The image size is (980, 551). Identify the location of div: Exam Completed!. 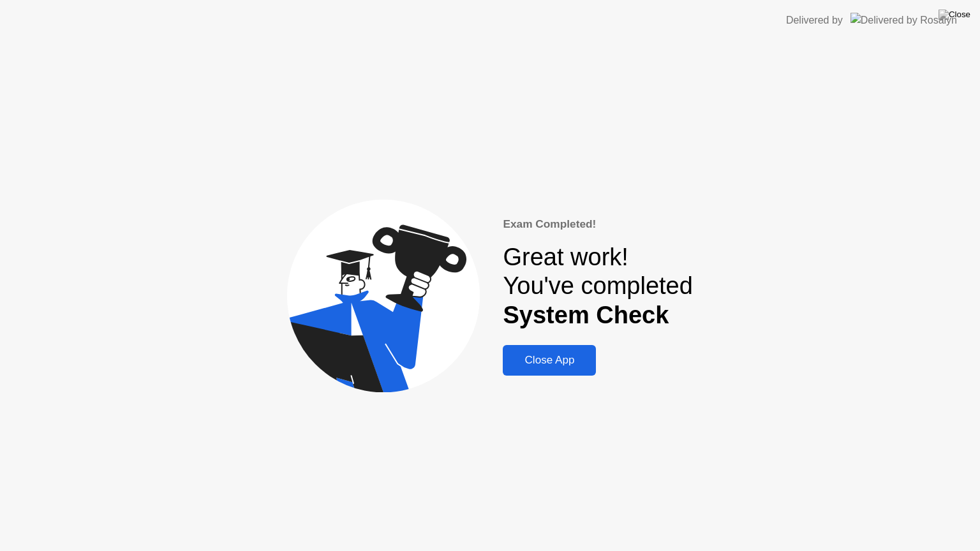
(597, 224).